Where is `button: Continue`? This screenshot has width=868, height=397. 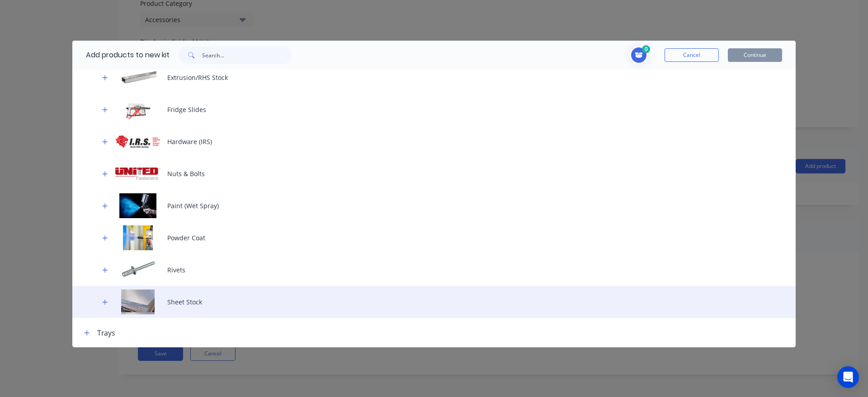 button: Continue is located at coordinates (755, 55).